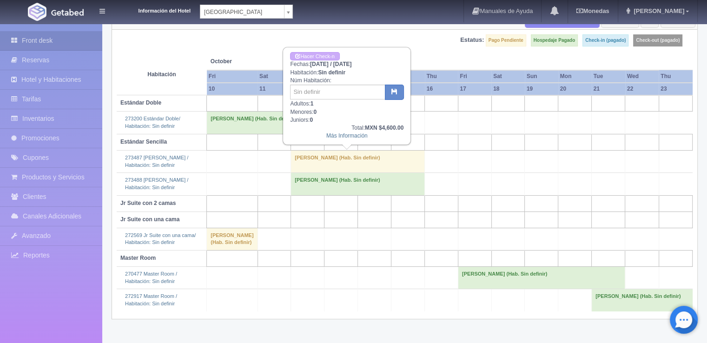  Describe the element at coordinates (161, 74) in the screenshot. I see `strong: Habitación` at that location.